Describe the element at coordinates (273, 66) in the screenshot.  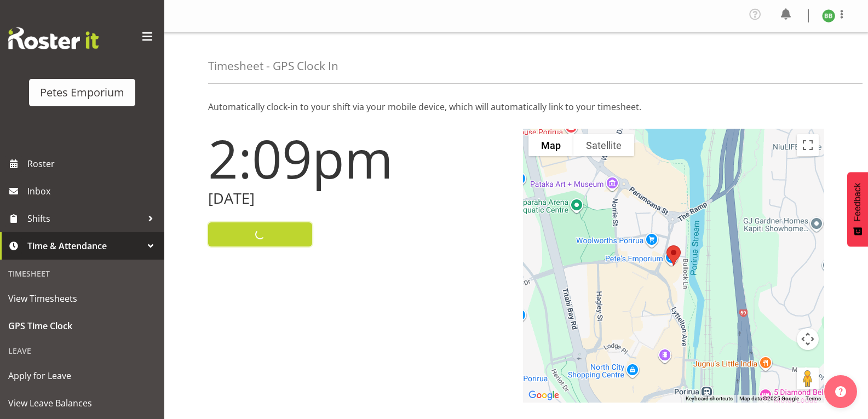
I see `h4: Timesheet - GPS Clock In` at that location.